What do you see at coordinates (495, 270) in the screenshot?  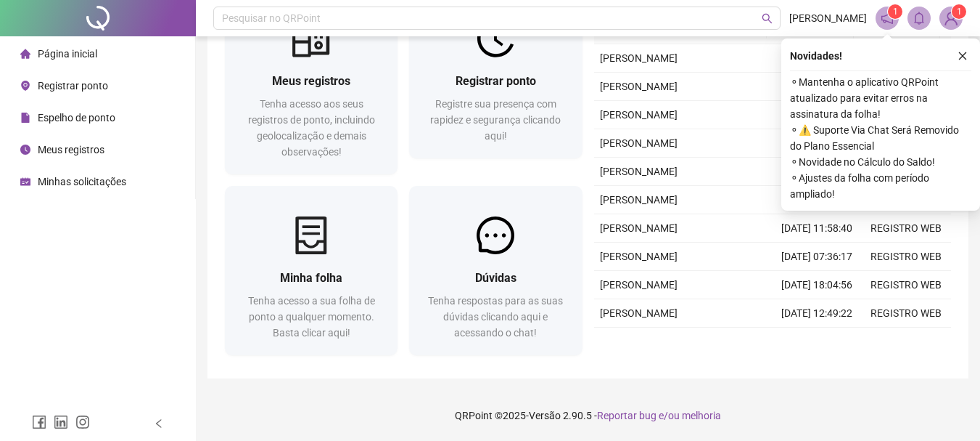 I see `a: DúvidasTenha respostas para as suas dúvidas clicando aqui e acessando o chat!` at bounding box center [495, 270].